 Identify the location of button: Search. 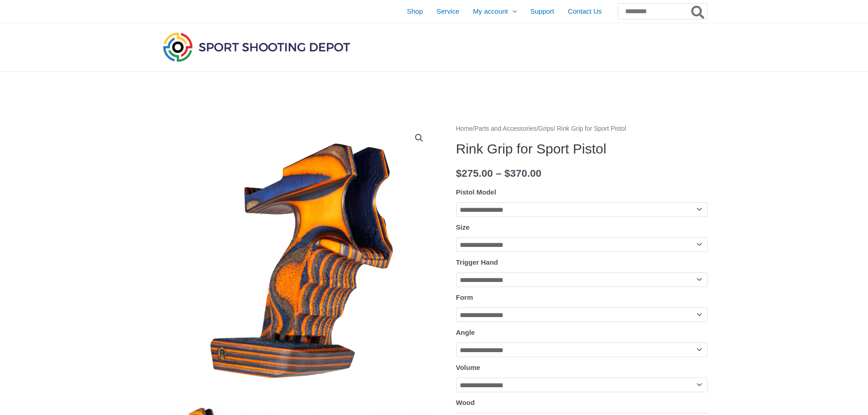
(698, 12).